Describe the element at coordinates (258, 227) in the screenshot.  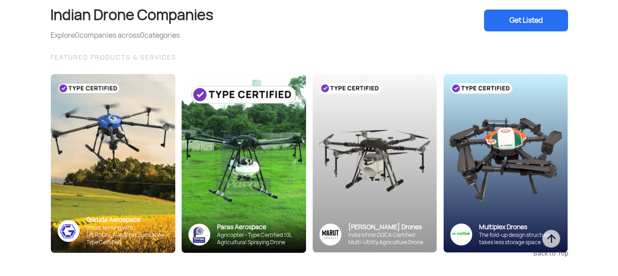
I see `div: Paras Aerospace` at that location.